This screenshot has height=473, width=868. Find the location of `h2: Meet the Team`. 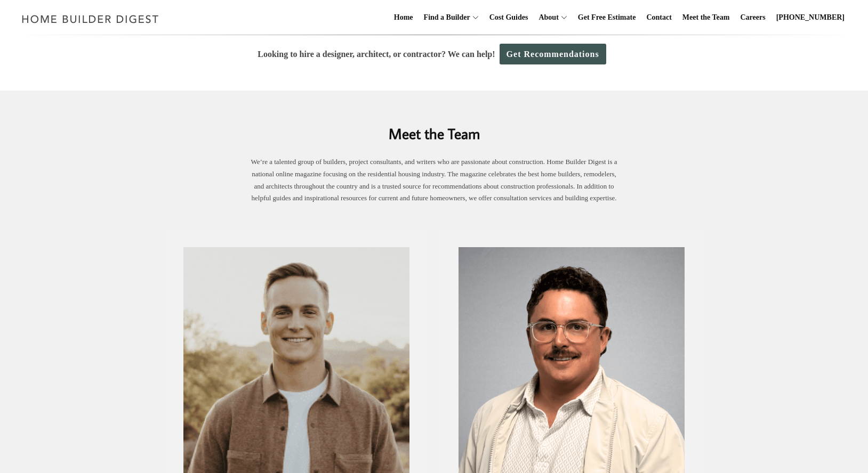

h2: Meet the Team is located at coordinates (434, 126).